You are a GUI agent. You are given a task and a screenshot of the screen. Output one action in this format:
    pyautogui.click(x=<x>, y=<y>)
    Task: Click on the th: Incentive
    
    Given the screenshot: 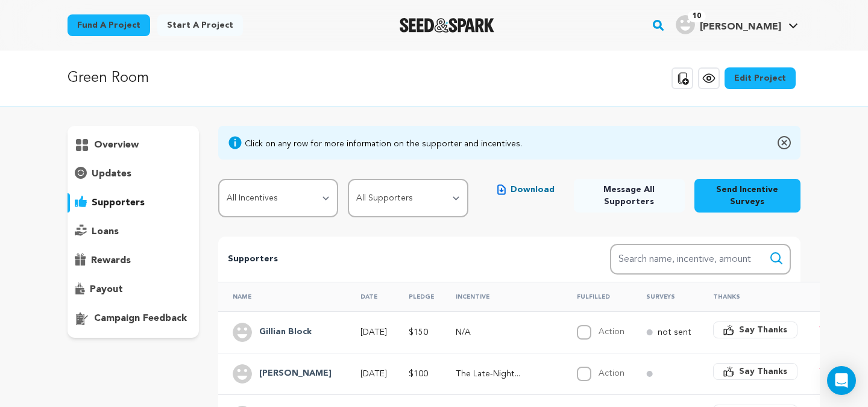 What is the action you would take?
    pyautogui.click(x=502, y=297)
    